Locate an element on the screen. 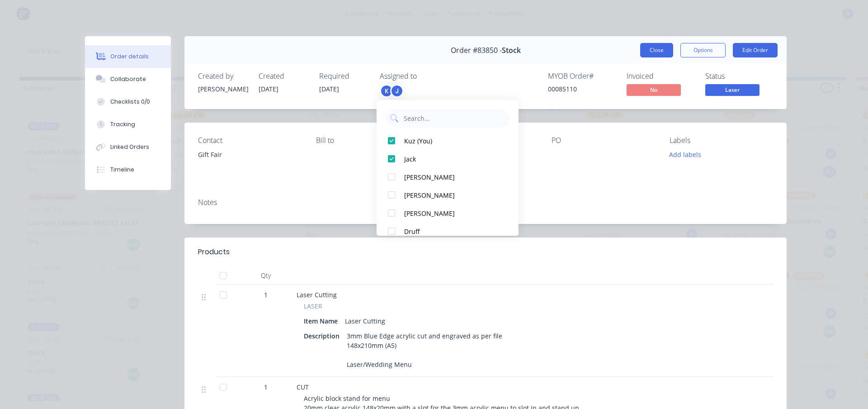  span: Stock is located at coordinates (511, 50).